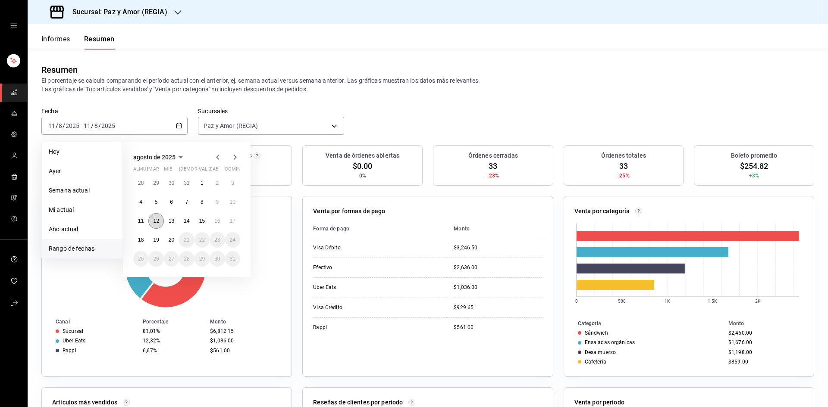 This screenshot has height=407, width=828. Describe the element at coordinates (596, 333) in the screenshot. I see `font: Sándwich` at that location.